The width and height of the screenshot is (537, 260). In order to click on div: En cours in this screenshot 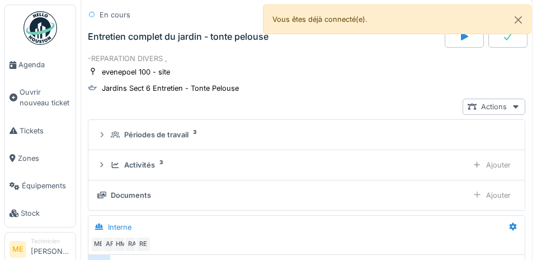, I will do `click(115, 15)`.